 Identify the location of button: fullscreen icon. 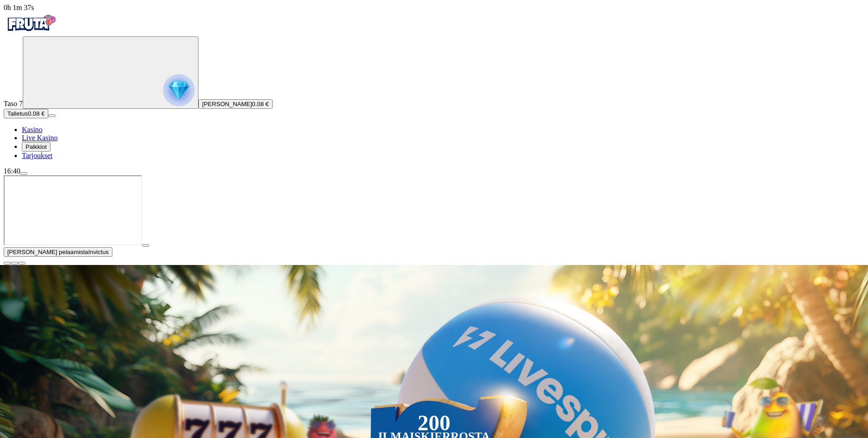
(22, 263).